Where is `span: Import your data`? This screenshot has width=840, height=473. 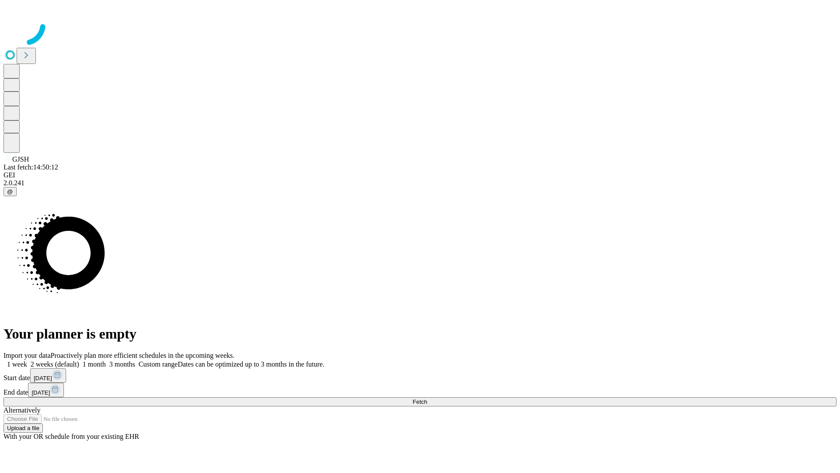
span: Import your data is located at coordinates (27, 355).